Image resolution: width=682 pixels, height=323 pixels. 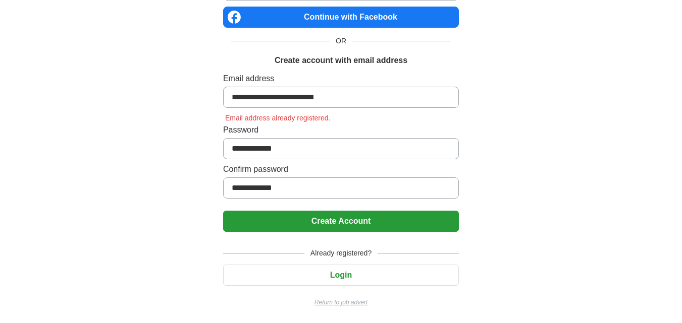 What do you see at coordinates (341, 253) in the screenshot?
I see `span: Already registered?` at bounding box center [341, 253].